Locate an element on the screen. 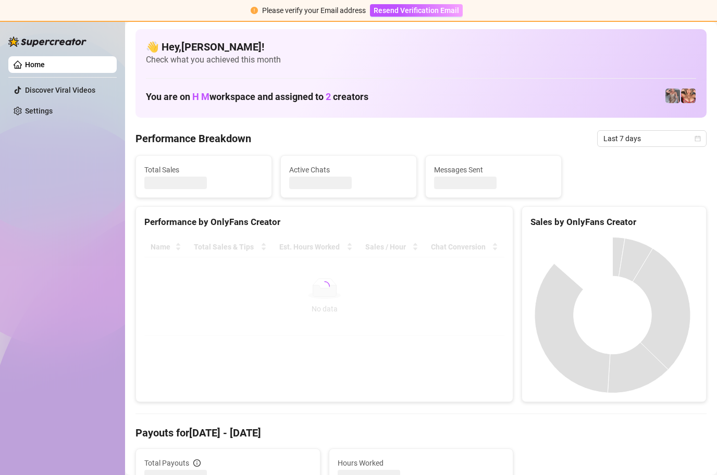 This screenshot has height=475, width=717. span: 2 is located at coordinates (328, 96).